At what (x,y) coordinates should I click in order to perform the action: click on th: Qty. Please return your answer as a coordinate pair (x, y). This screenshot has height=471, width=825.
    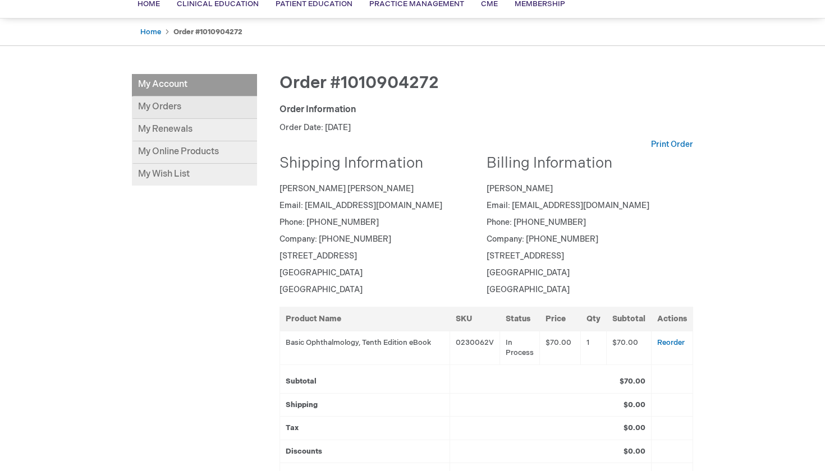
    Looking at the image, I should click on (594, 319).